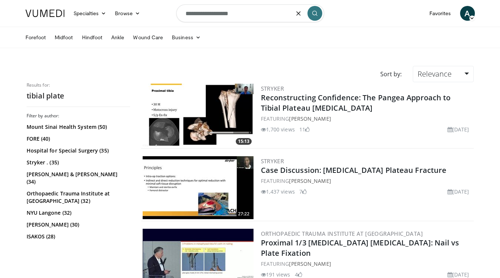 This screenshot has width=500, height=278. Describe the element at coordinates (303, 191) in the screenshot. I see `li: 7` at that location.